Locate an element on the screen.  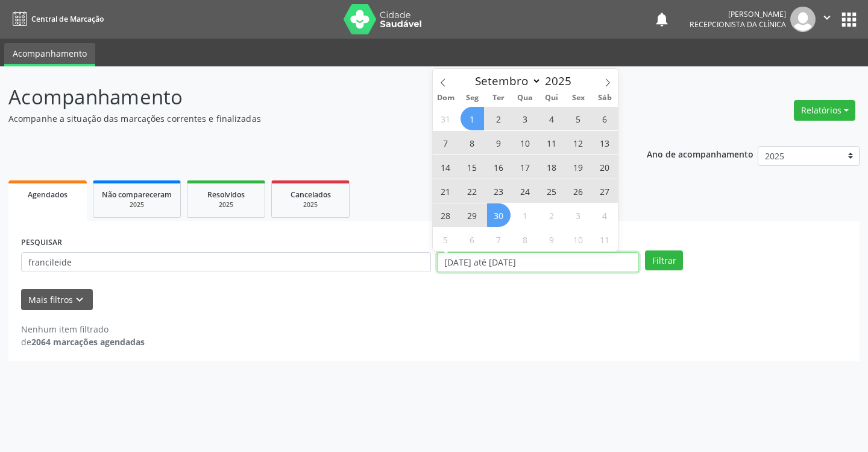
img: img is located at coordinates (803, 19).